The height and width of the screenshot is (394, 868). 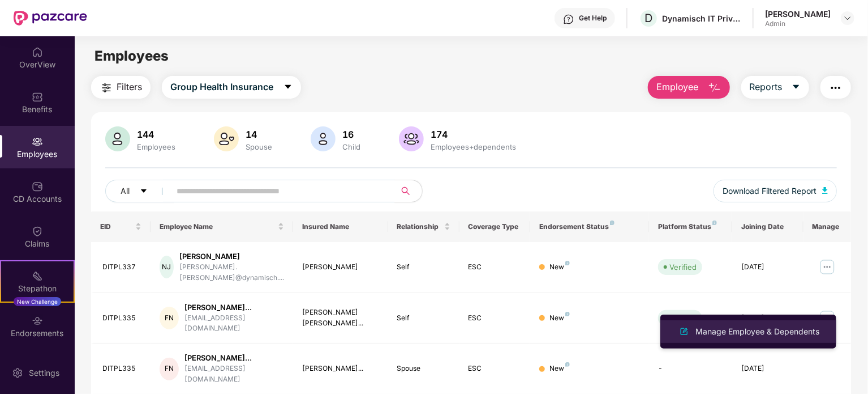 I want to click on div: Stepathon, so click(x=37, y=288).